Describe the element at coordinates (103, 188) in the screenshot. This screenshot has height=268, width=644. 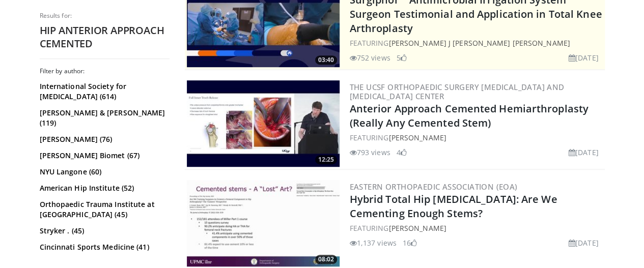
I see `a: American Hip Institute (52)` at that location.